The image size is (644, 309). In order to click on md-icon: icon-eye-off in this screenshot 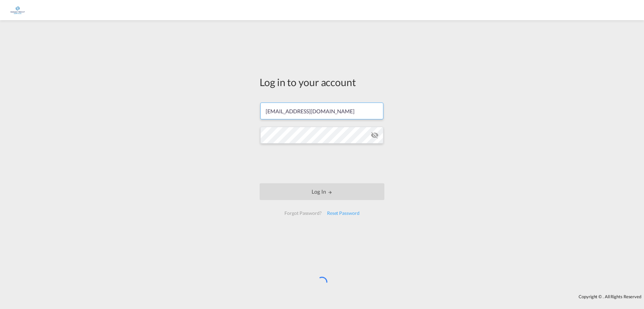, I will do `click(375, 135)`.